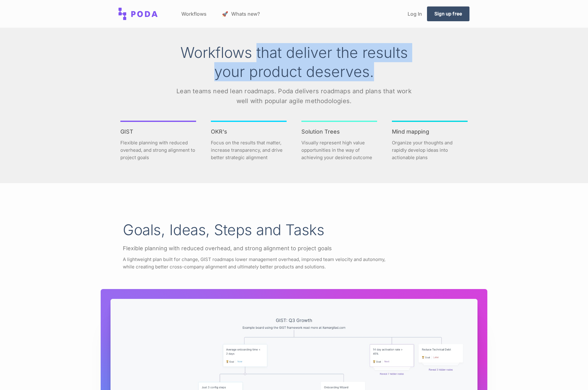 The height and width of the screenshot is (390, 588). I want to click on a: Mind mappingOrganize your thoughts and rapidly develop ideas into actionable plans, so click(430, 143).